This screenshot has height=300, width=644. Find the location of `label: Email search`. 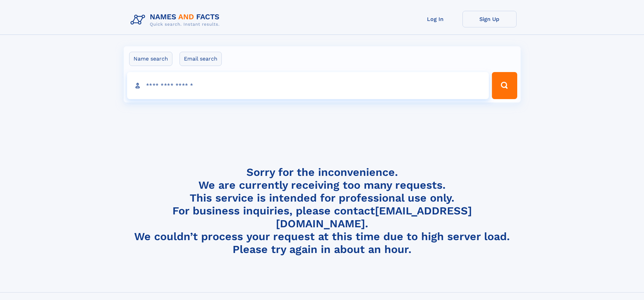

label: Email search is located at coordinates (200, 59).